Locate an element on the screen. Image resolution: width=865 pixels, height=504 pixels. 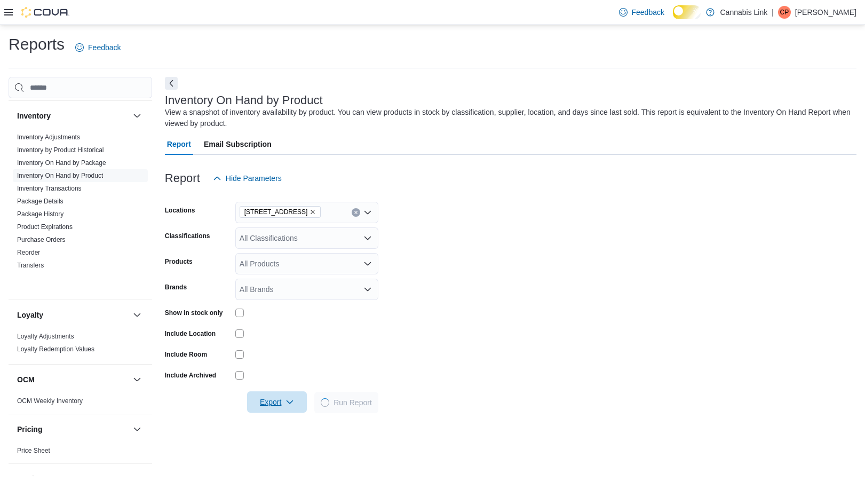
label: Brands is located at coordinates (175, 287).